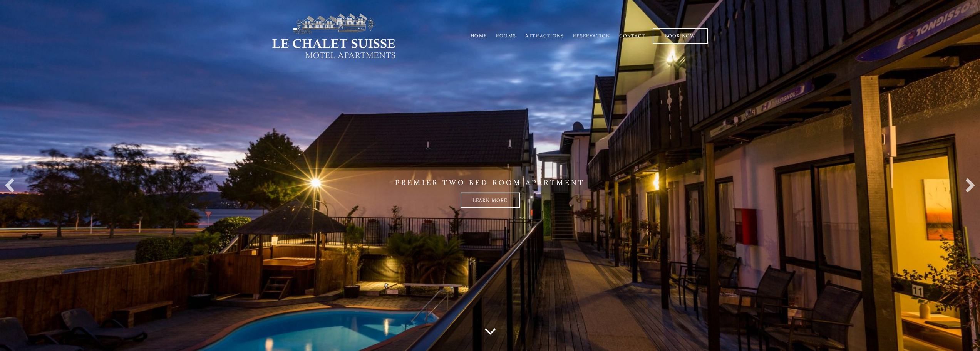 This screenshot has width=980, height=351. Describe the element at coordinates (490, 182) in the screenshot. I see `p: PREMIER TWO BED ROOM APARTMENT` at that location.